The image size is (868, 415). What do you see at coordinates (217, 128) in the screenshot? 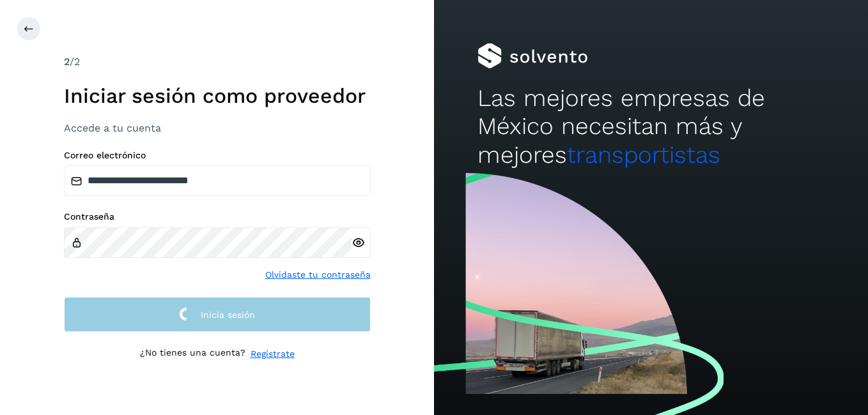
I see `h3: Accede a tu cuenta` at bounding box center [217, 128].